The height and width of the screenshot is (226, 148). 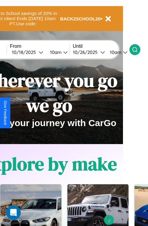 I want to click on button: 10/18/2025, so click(x=27, y=52).